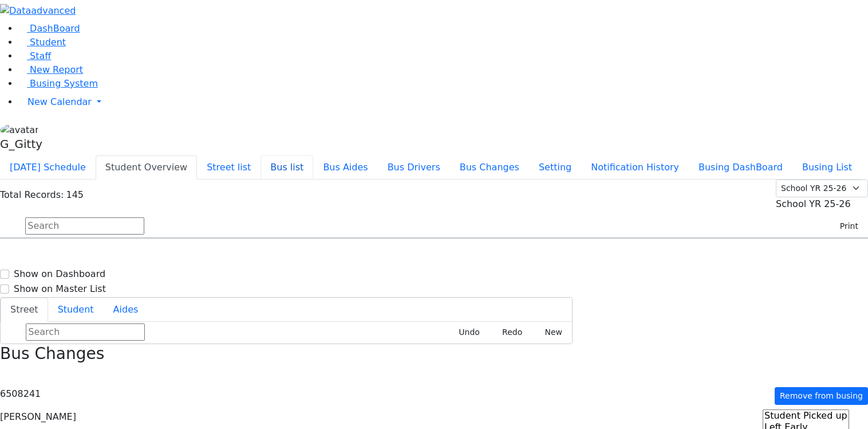 The height and width of the screenshot is (429, 868). What do you see at coordinates (64, 83) in the screenshot?
I see `span: Busing System` at bounding box center [64, 83].